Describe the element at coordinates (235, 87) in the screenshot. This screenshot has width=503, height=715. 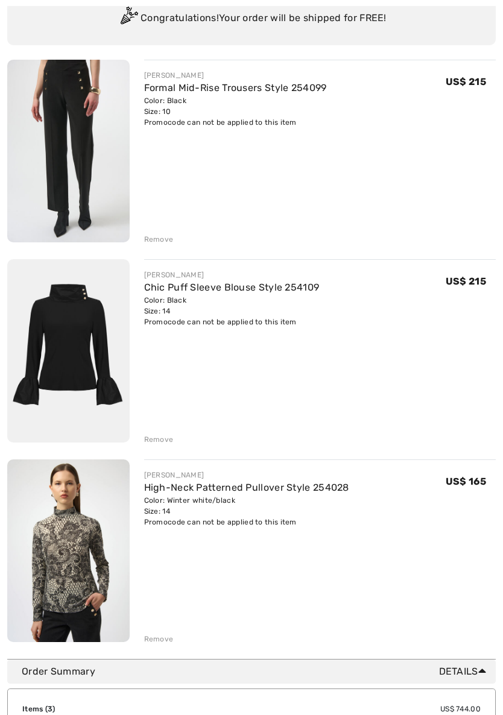
I see `a: Formal Mid-Rise Trousers Style 254099` at that location.